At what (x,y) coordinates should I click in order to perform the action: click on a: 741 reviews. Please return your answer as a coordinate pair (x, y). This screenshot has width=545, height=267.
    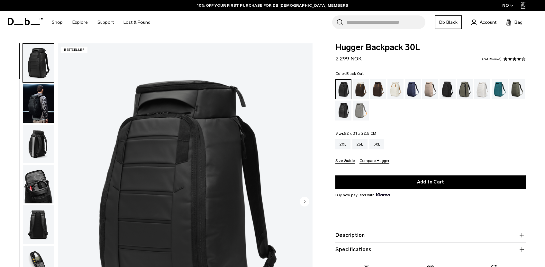
    Looking at the image, I should click on (492, 59).